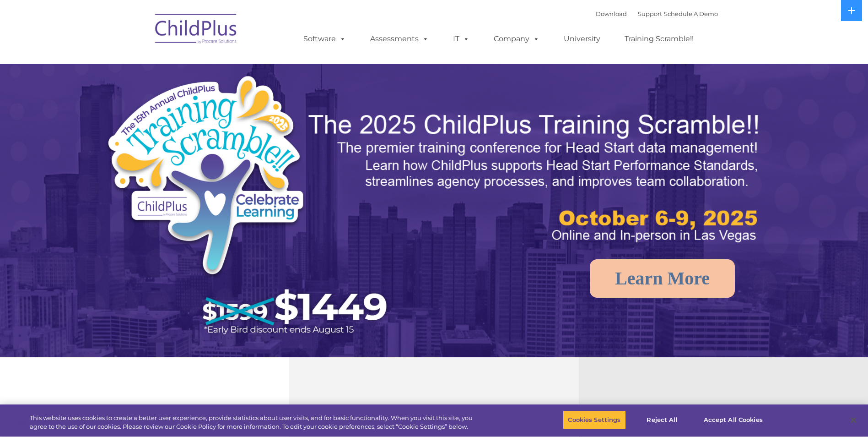  What do you see at coordinates (733, 420) in the screenshot?
I see `button: Accept All Cookies` at bounding box center [733, 420].